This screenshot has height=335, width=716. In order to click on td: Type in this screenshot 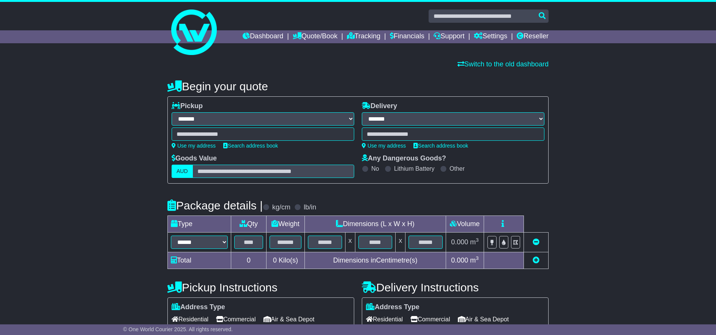, I will do `click(199, 224)`.